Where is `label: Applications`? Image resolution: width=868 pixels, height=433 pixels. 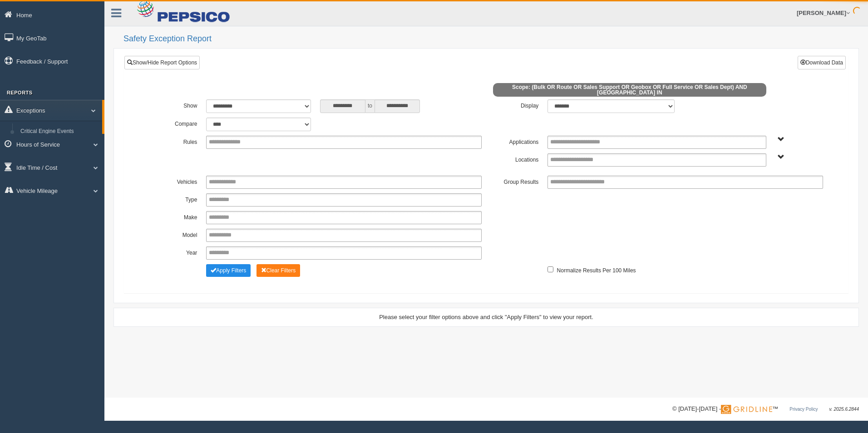 label: Applications is located at coordinates (514, 141).